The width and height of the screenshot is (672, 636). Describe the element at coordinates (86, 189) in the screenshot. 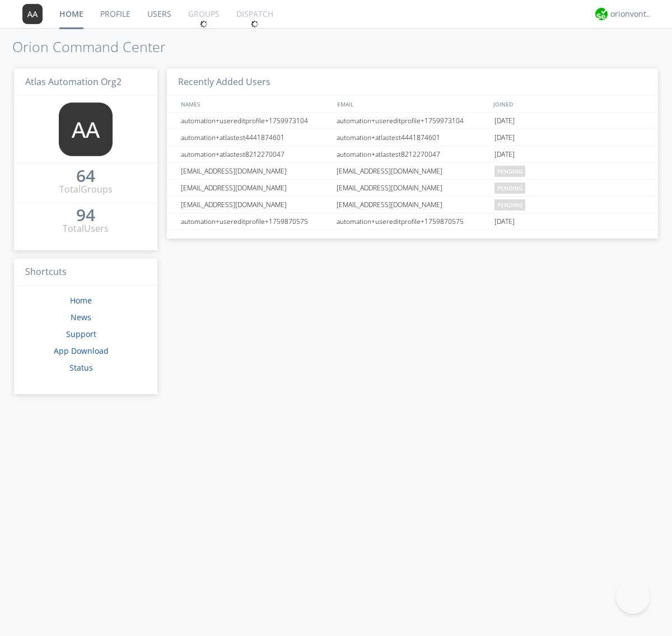

I see `div: Total Groups` at that location.